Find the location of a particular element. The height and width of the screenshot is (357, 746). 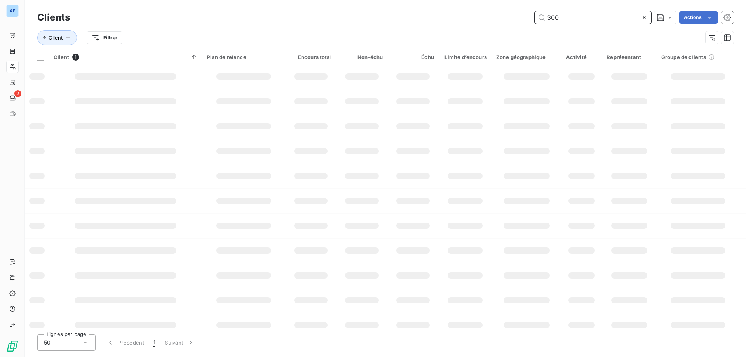

button: Actions is located at coordinates (699, 17).